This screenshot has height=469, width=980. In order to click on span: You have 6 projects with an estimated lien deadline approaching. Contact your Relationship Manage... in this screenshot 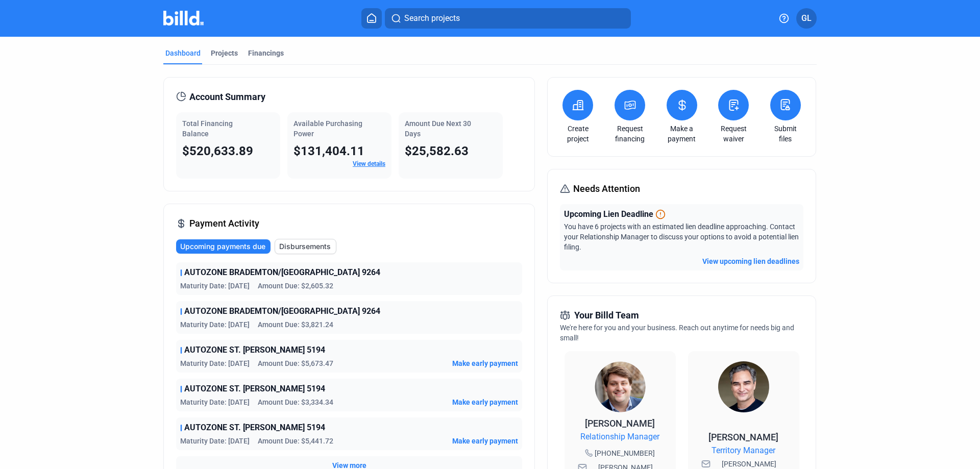, I will do `click(681, 237)`.